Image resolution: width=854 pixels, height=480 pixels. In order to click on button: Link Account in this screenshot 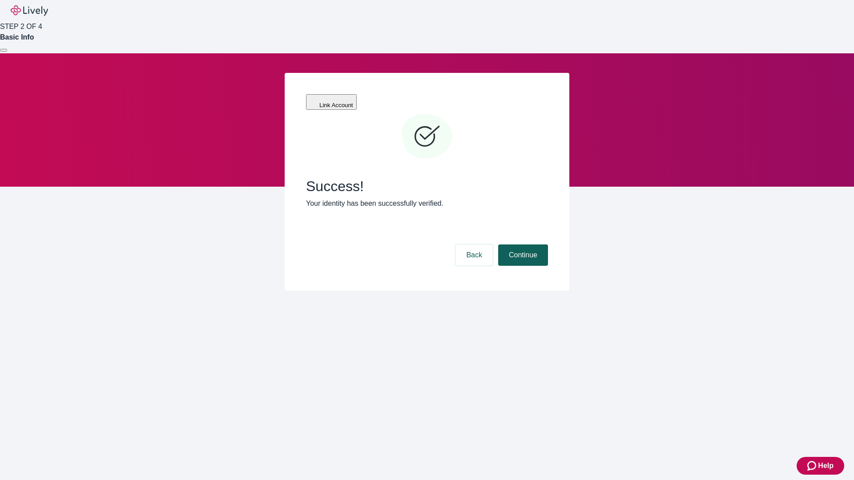, I will do `click(331, 102)`.